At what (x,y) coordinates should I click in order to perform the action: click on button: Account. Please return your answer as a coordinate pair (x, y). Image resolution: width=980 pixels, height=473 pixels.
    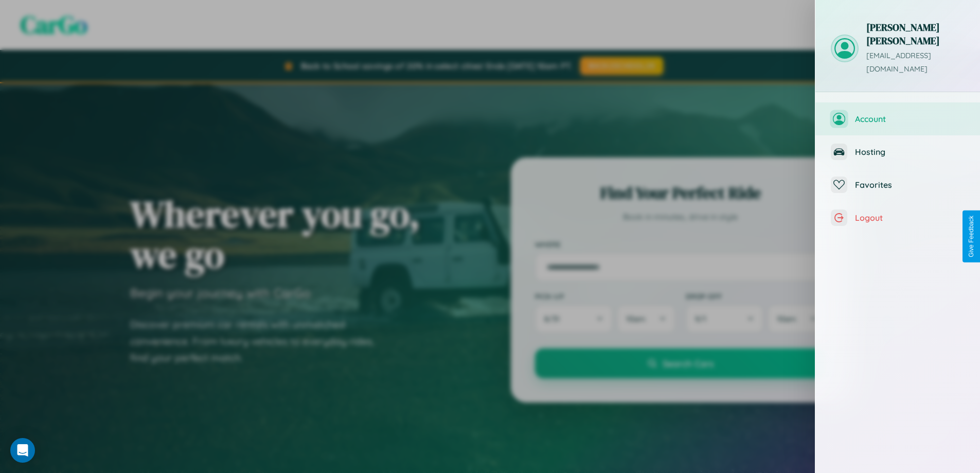
    Looking at the image, I should click on (898, 119).